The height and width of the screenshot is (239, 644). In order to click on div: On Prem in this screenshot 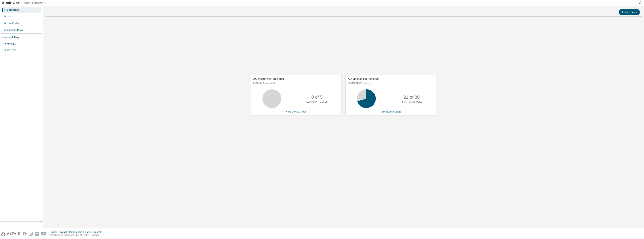, I will do `click(11, 50)`.